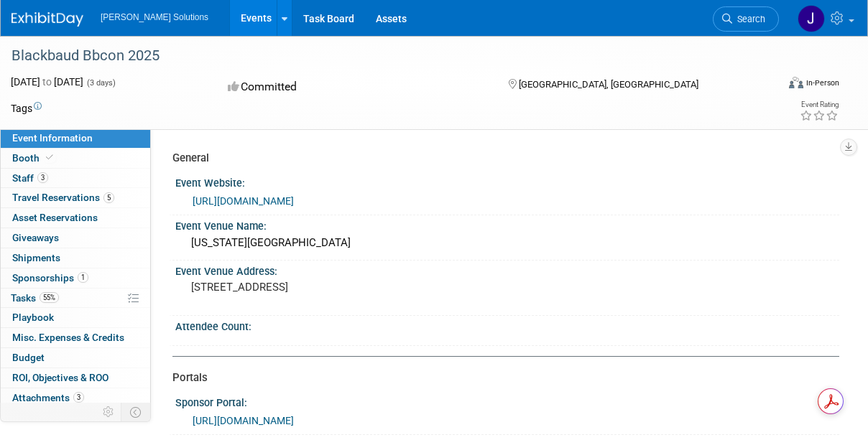 This screenshot has height=440, width=868. I want to click on a: Misc. Expenses & Credits, so click(76, 338).